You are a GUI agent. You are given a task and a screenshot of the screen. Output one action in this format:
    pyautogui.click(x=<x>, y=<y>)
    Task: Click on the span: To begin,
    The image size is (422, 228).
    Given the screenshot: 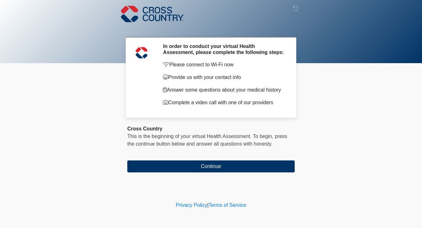 What is the action you would take?
    pyautogui.click(x=264, y=136)
    